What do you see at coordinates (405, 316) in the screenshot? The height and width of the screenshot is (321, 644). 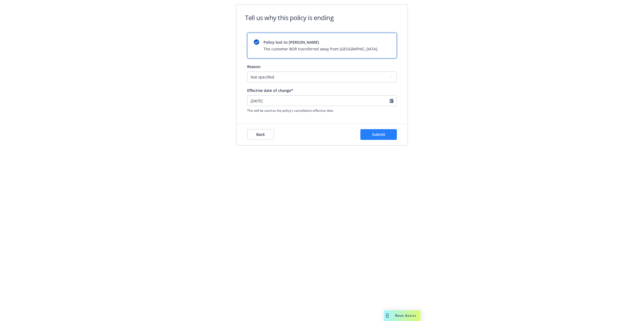 I see `span: Nova Assist` at bounding box center [405, 316].